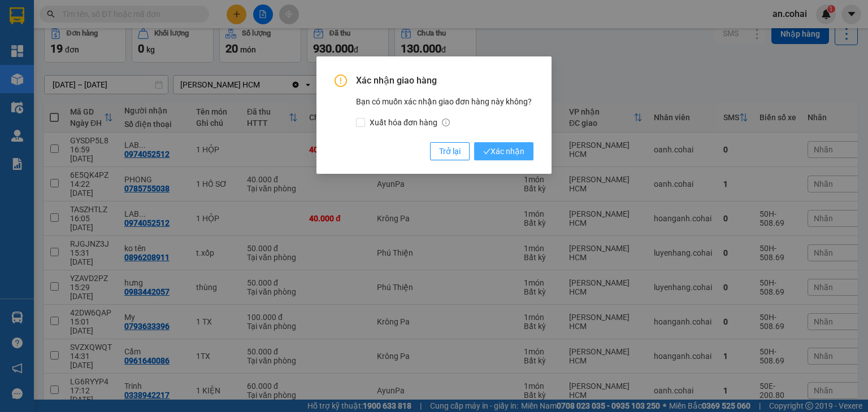 The image size is (868, 412). What do you see at coordinates (503, 152) in the screenshot?
I see `span: Xác nhận` at bounding box center [503, 152].